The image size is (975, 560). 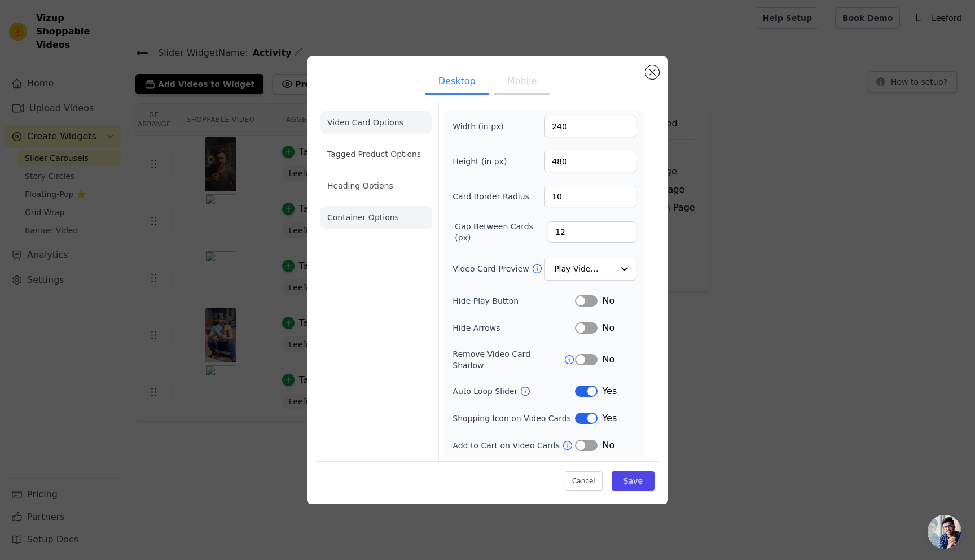 What do you see at coordinates (491, 196) in the screenshot?
I see `label: Card Border Radius` at bounding box center [491, 196].